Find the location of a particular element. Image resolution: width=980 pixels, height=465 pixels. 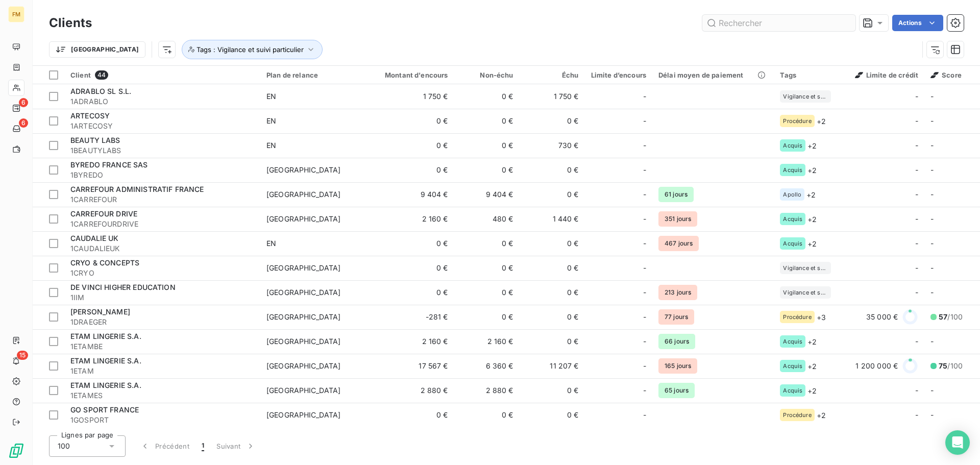

span: CRYO & CONCEPTS is located at coordinates (104, 263).